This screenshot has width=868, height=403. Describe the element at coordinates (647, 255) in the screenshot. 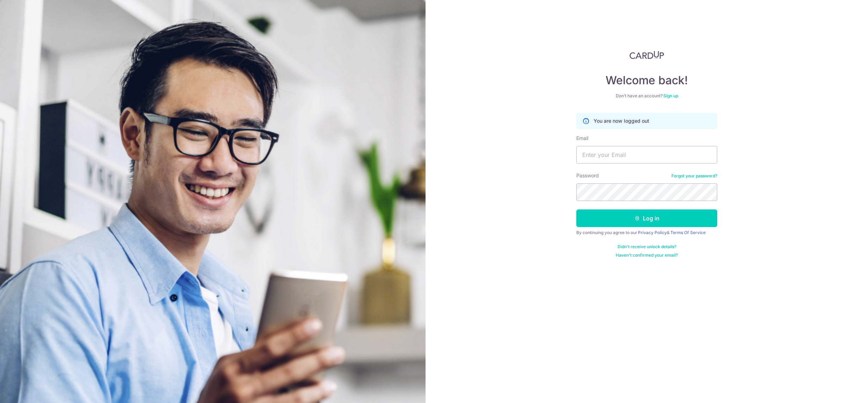

I see `a: Haven't confirmed your email?` at that location.